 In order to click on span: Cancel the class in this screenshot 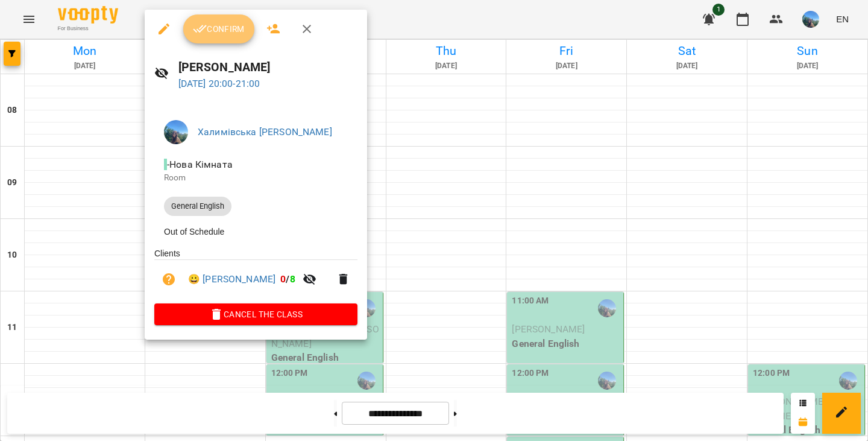, I will do `click(255, 314)`.